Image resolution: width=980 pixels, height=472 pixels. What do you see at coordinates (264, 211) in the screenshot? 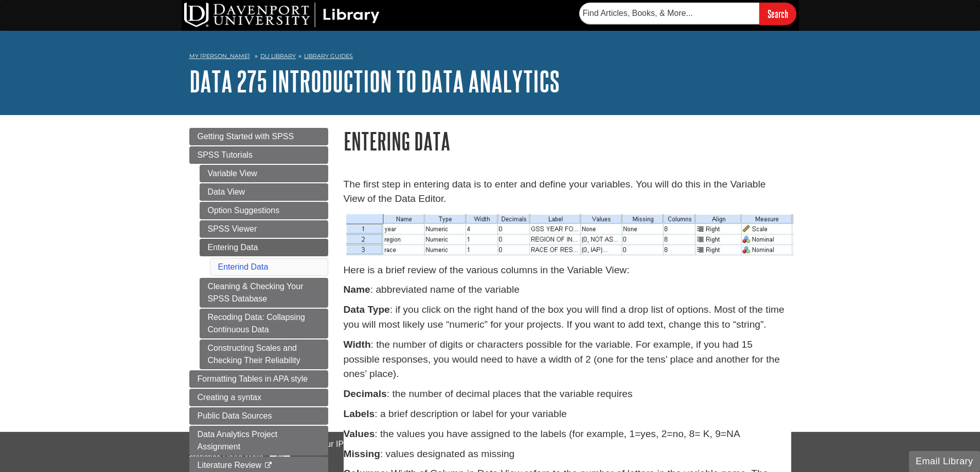
I see `a: Option Suggestions` at bounding box center [264, 211].